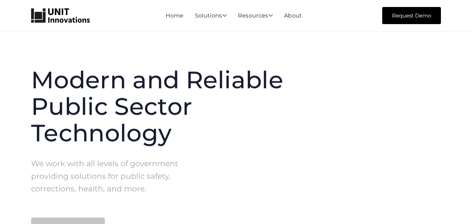  I want to click on h1: Modern and Reliable Public Sector Technology, so click(174, 107).